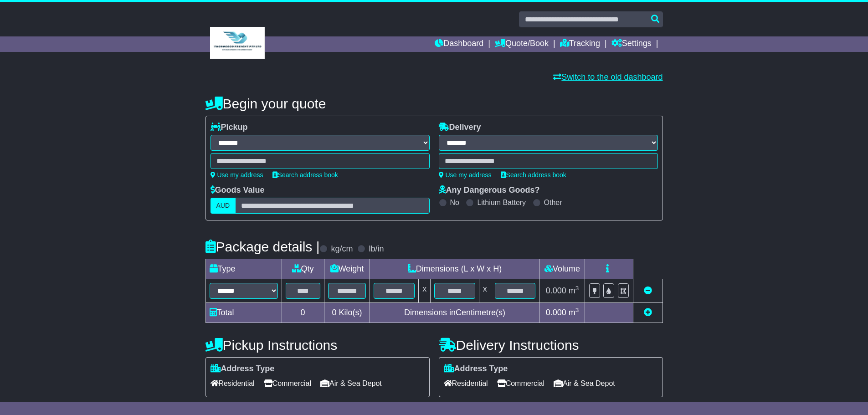  What do you see at coordinates (243, 313) in the screenshot?
I see `td: Total` at bounding box center [243, 313].